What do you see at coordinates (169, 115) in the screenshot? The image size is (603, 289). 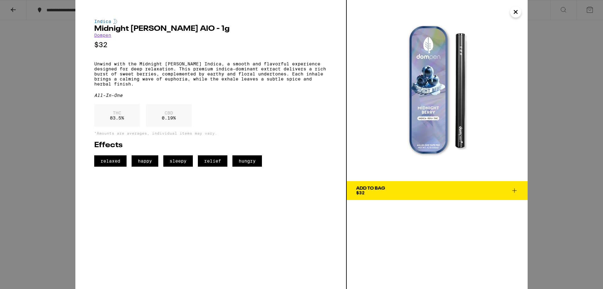 I see `div: 0.19 %` at bounding box center [169, 115].